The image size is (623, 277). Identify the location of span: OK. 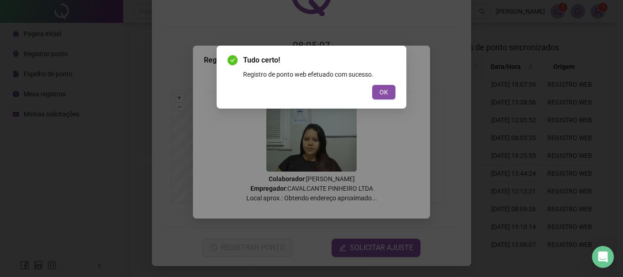
(383, 92).